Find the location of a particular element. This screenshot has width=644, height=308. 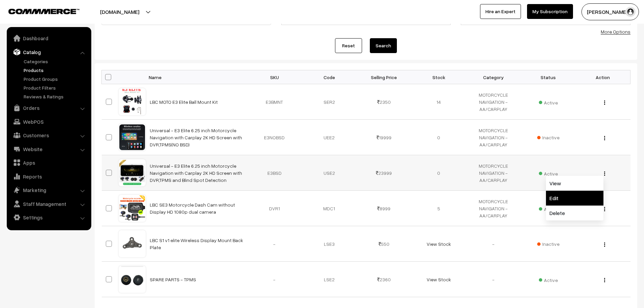

a: View is located at coordinates (575, 183).